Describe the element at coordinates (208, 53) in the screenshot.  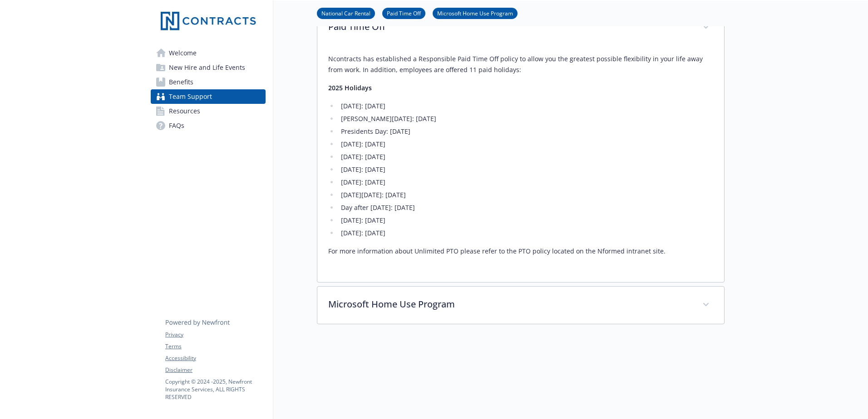
I see `a: Welcome` at that location.